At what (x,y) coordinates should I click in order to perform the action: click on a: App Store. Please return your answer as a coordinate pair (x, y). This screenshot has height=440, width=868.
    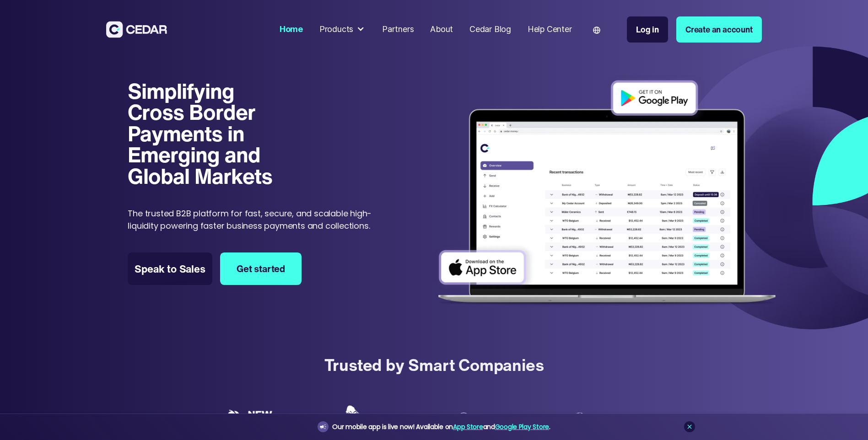
    Looking at the image, I should click on (467, 426).